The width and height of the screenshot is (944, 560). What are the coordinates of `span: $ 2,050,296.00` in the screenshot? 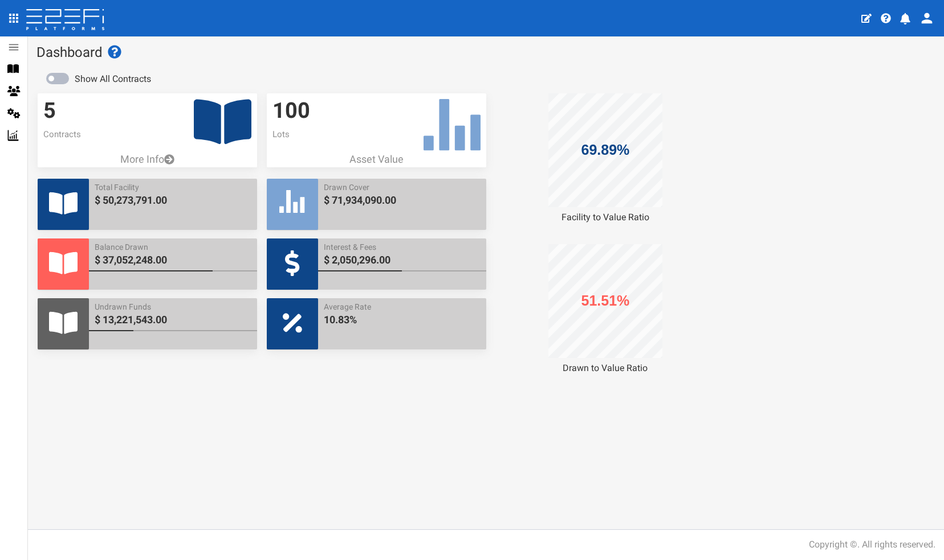 It's located at (402, 260).